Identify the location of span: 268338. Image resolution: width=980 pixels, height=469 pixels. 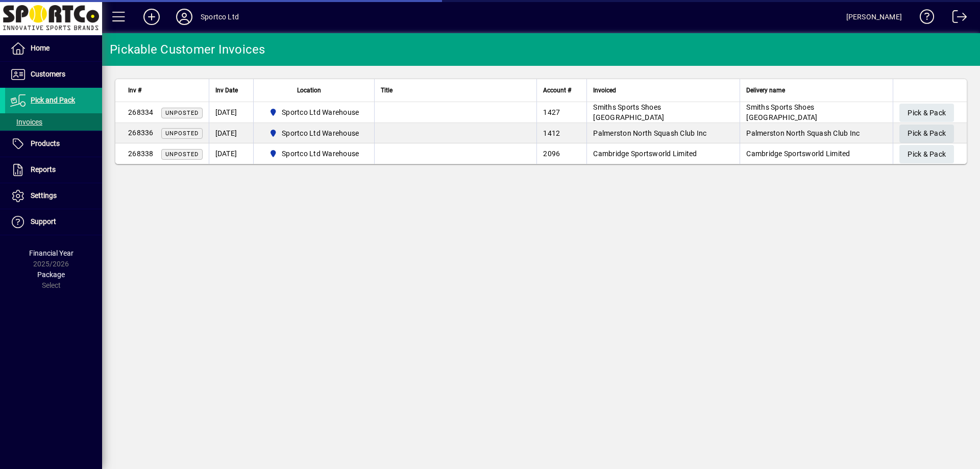
(141, 153).